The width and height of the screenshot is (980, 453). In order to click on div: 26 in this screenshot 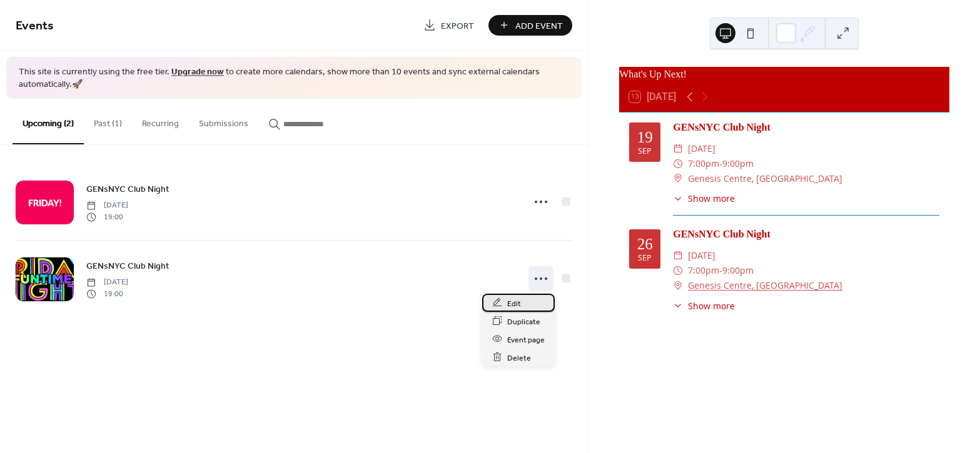, I will do `click(645, 244)`.